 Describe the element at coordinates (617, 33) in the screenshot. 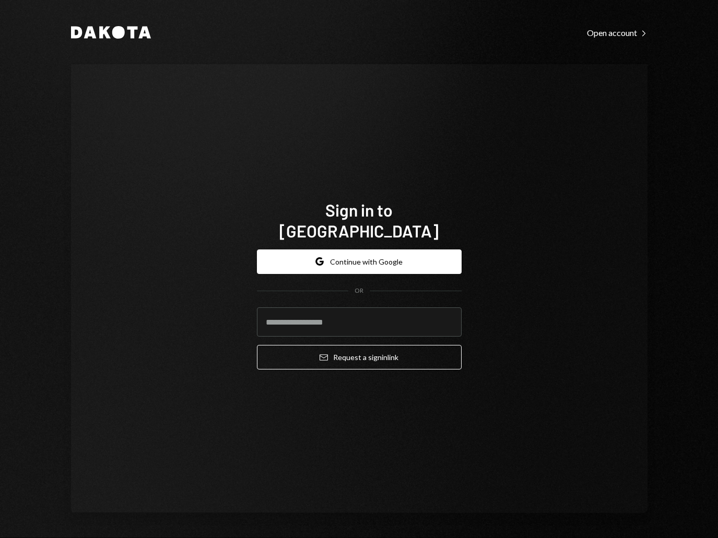

I see `div: Open account` at that location.